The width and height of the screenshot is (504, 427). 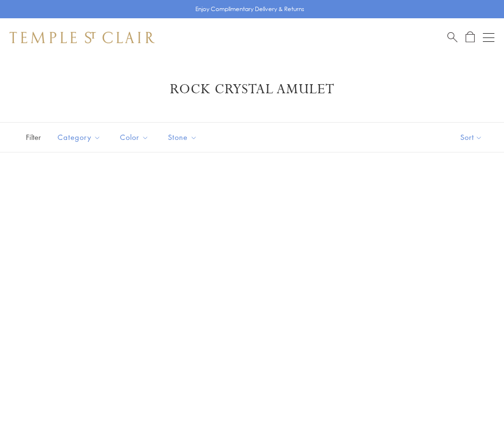 I want to click on p: Enjoy Complimentary Delivery & Returns, so click(x=250, y=9).